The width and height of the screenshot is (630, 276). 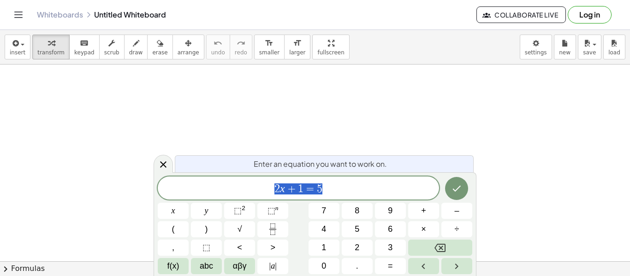 I want to click on i: redo, so click(x=241, y=43).